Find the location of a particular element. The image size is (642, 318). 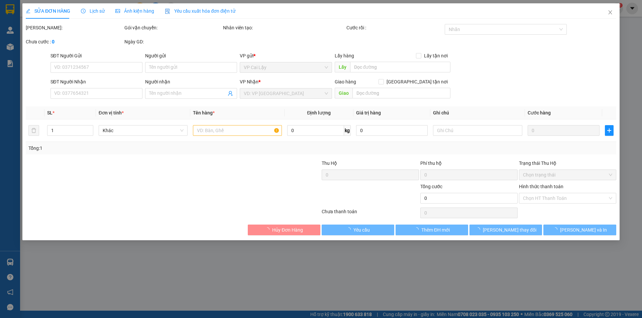

span: user-add is located at coordinates (231, 94).